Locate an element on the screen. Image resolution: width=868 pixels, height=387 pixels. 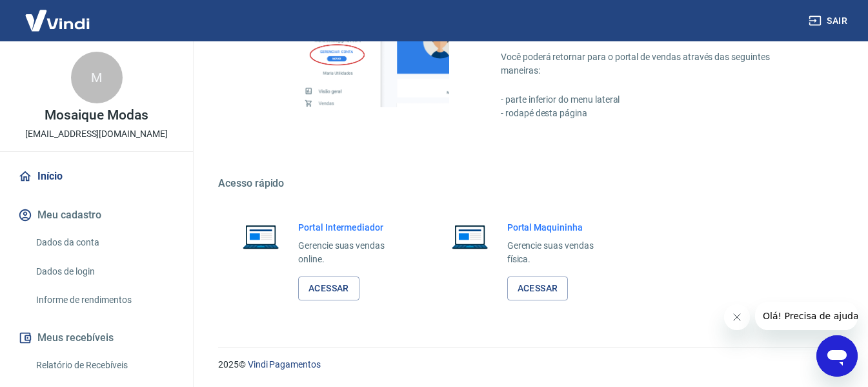
a: Relatório de Recebíveis is located at coordinates (104, 365).